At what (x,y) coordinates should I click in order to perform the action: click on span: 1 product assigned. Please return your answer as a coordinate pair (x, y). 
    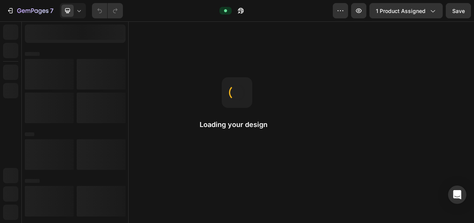
    Looking at the image, I should click on (401, 11).